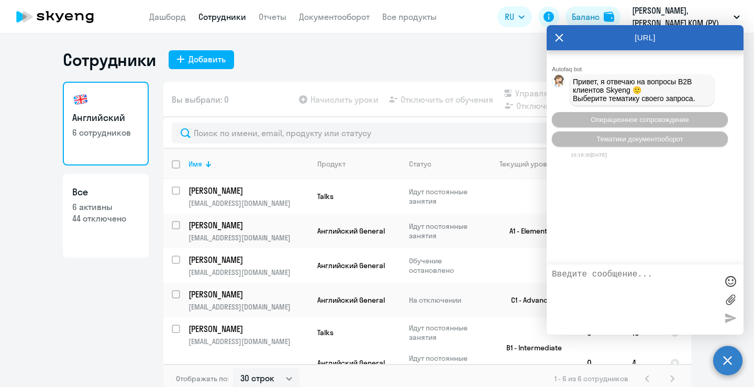 The height and width of the screenshot is (387, 754). I want to click on h3: Английский, so click(106, 118).